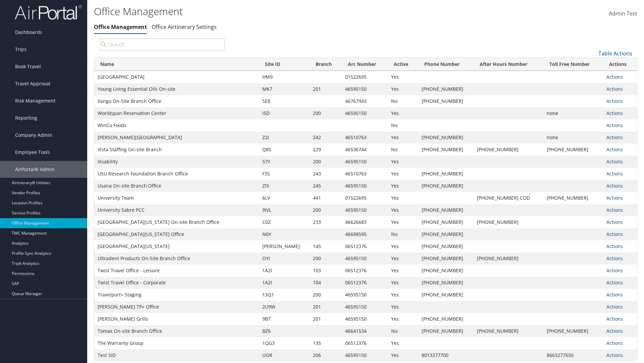 This screenshot has width=644, height=363. Describe the element at coordinates (325, 89) in the screenshot. I see `td: 201` at that location.